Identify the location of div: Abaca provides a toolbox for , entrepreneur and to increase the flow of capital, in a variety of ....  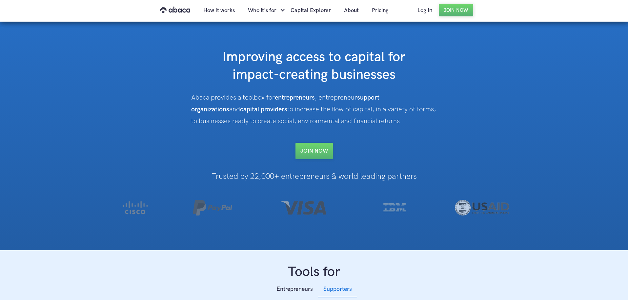
(314, 109).